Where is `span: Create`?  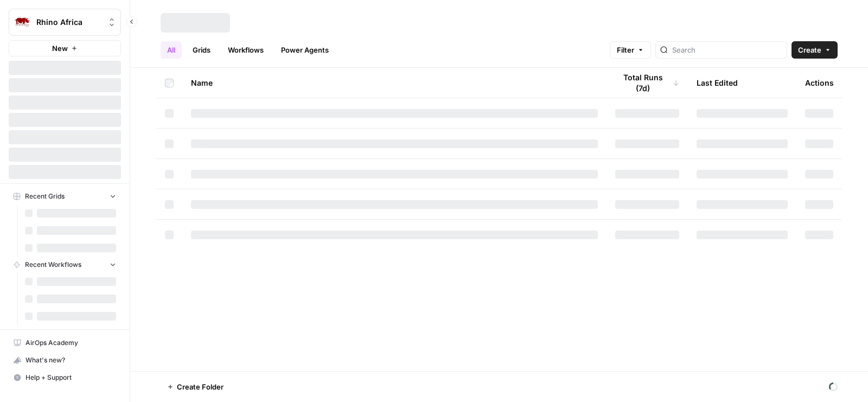
span: Create is located at coordinates (809, 50).